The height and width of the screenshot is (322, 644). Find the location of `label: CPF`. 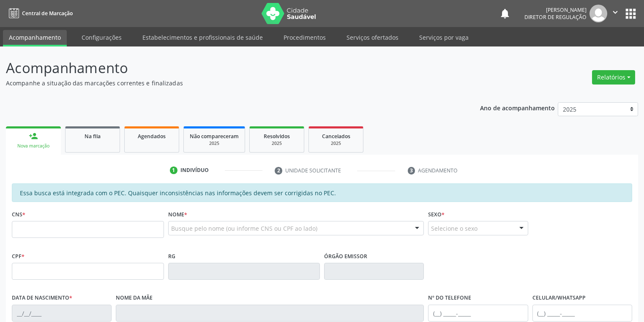

label: CPF is located at coordinates (18, 256).